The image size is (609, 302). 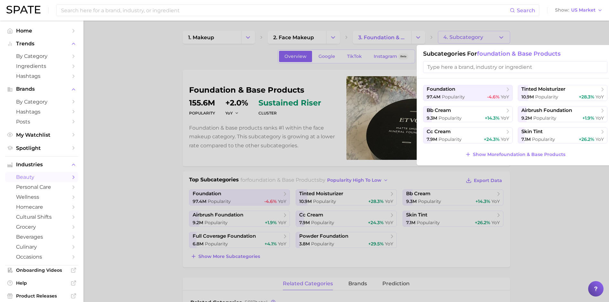 I want to click on a: Product Releases, so click(x=42, y=295).